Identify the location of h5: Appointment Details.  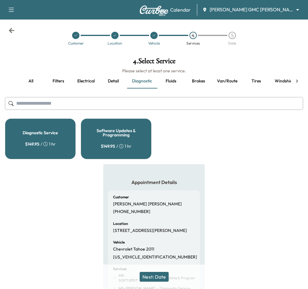
(154, 182).